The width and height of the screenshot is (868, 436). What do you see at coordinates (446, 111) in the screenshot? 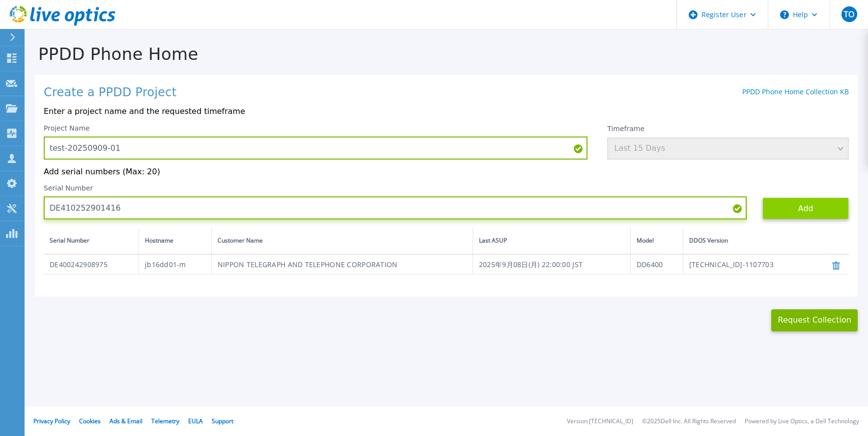
I see `p: Enter a project name and the requested timeframe` at bounding box center [446, 111].